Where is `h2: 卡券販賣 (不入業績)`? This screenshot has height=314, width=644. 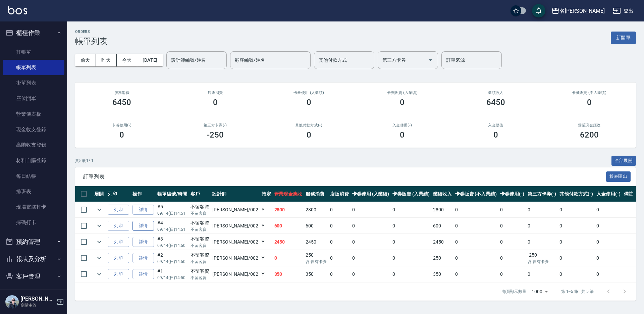
h2: 卡券販賣 (不入業績) is located at coordinates (589, 92).